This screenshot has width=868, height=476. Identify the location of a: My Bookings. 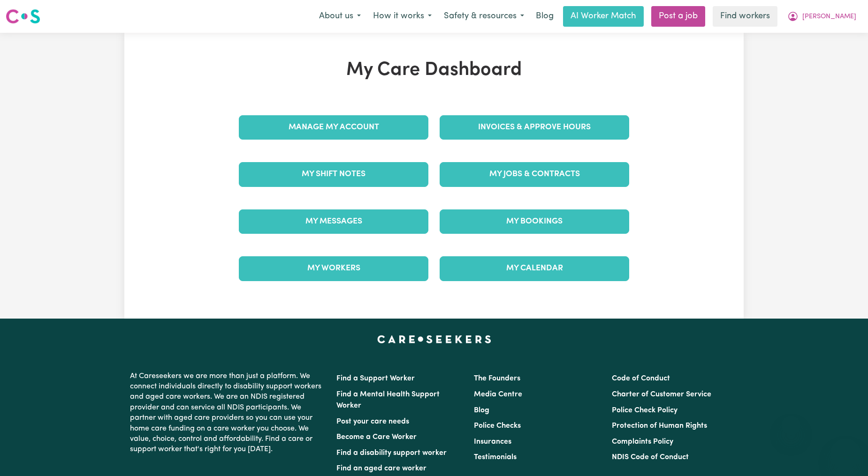
(534, 222).